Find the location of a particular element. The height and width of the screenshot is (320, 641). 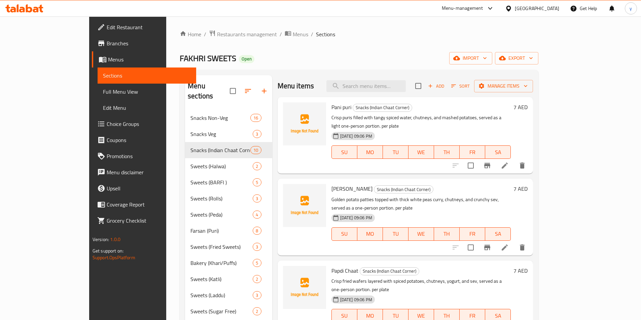

div: Snacks Veg is located at coordinates (221, 134).